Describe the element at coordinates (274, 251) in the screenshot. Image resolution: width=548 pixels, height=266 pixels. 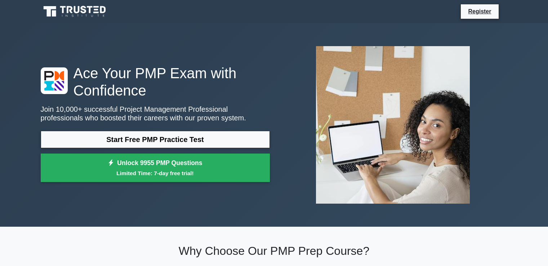
I see `h2: Why Choose Our PMP Prep Course?` at that location.